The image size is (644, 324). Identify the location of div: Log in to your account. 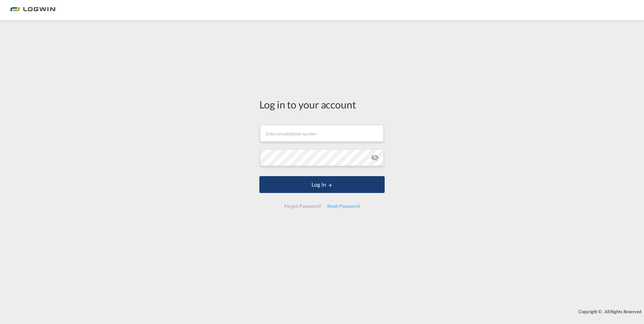
(322, 105).